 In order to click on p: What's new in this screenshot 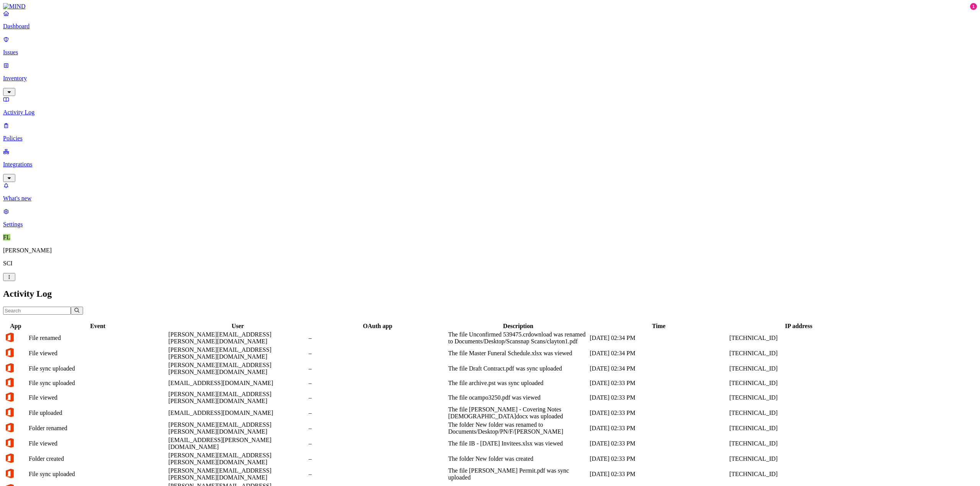, I will do `click(490, 199)`.